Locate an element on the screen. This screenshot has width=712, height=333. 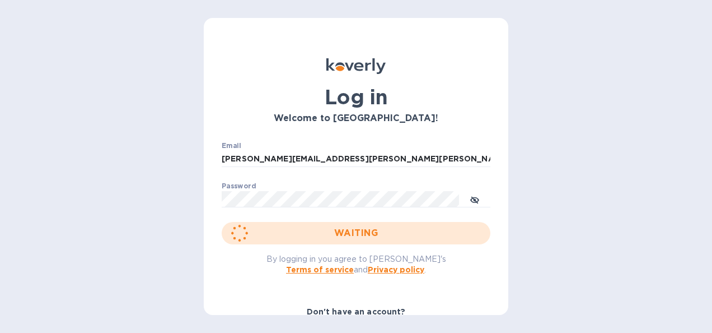
a: Terms of service is located at coordinates (320, 269).